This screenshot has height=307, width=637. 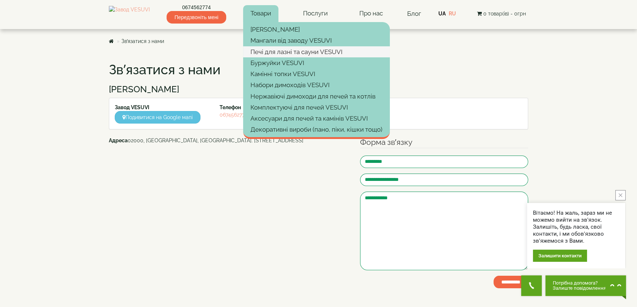 I want to click on a: Нержавіючі димоходи для печей та котлів, so click(x=316, y=96).